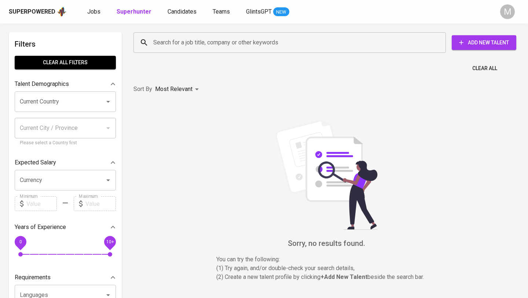  What do you see at coordinates (183, 12) in the screenshot?
I see `a: Candidates` at bounding box center [183, 12].